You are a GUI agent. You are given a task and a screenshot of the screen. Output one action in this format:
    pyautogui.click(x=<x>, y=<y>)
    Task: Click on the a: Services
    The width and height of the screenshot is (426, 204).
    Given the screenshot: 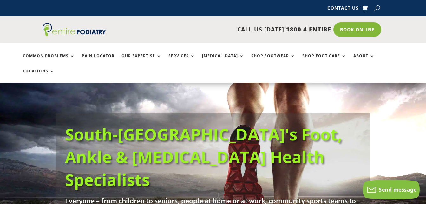 What is the action you would take?
    pyautogui.click(x=182, y=60)
    